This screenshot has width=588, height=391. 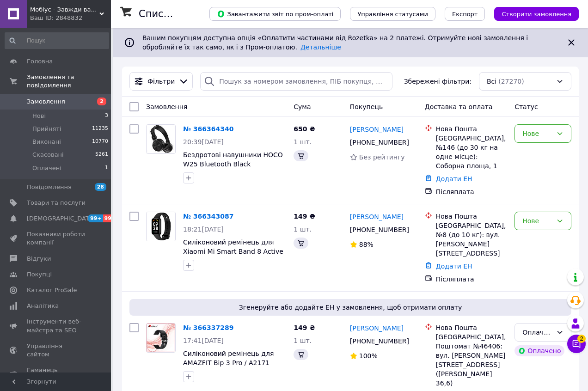 What do you see at coordinates (526, 107) in the screenshot?
I see `span: Статус` at bounding box center [526, 107].